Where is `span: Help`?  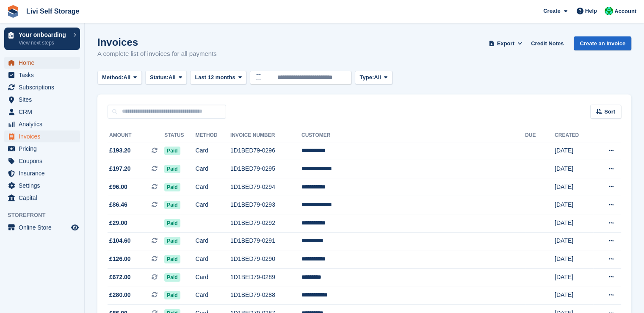
span: Help is located at coordinates (591, 11).